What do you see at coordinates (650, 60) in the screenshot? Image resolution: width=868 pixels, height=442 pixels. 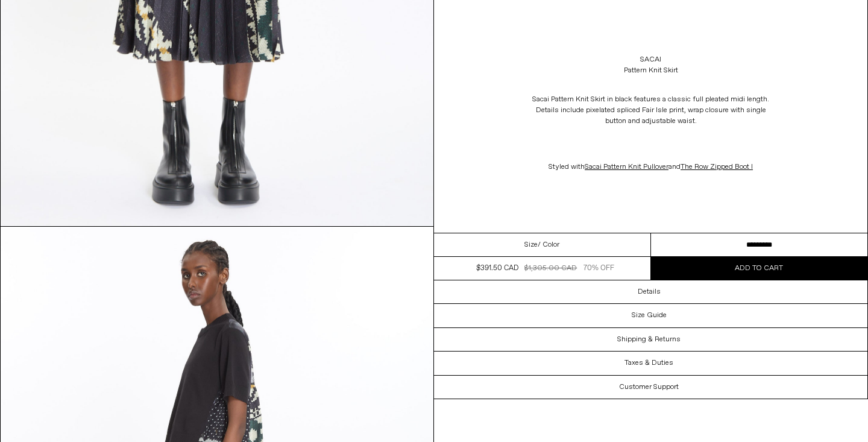 I see `a: Sacai` at bounding box center [650, 60].